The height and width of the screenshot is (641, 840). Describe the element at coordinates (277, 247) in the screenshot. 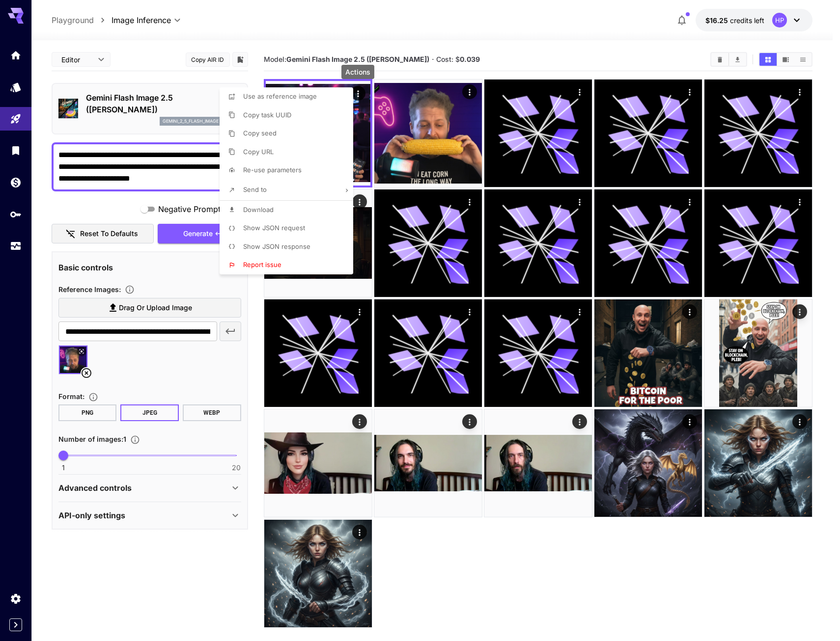

I see `span: Show JSON response` at that location.